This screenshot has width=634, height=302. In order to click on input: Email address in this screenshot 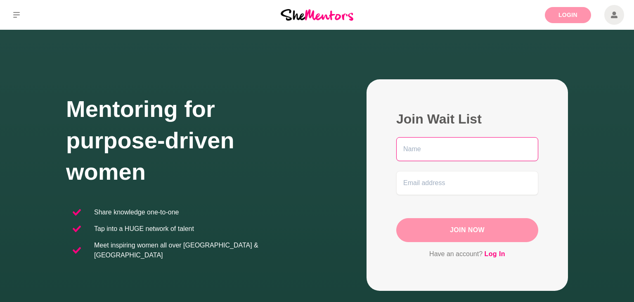, I will do `click(467, 183)`.